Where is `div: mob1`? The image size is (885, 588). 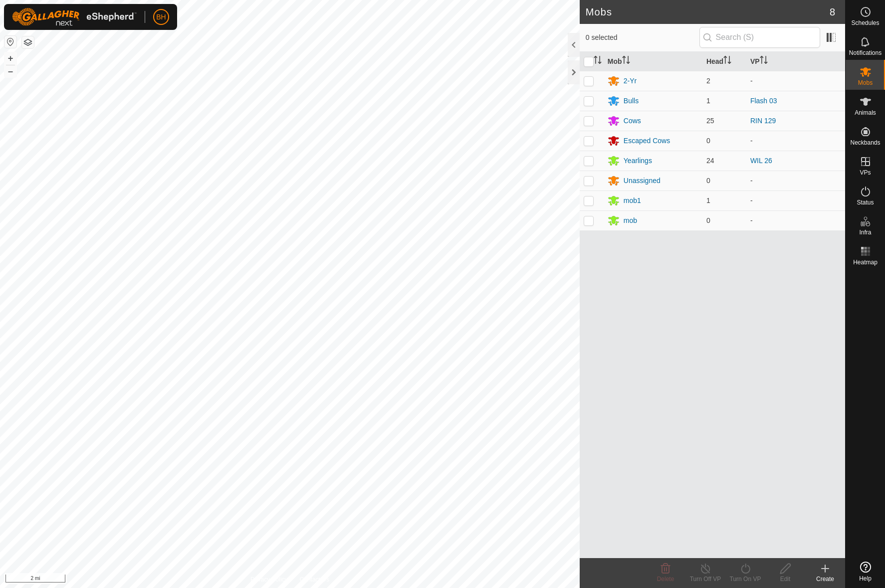 div: mob1 is located at coordinates (632, 200).